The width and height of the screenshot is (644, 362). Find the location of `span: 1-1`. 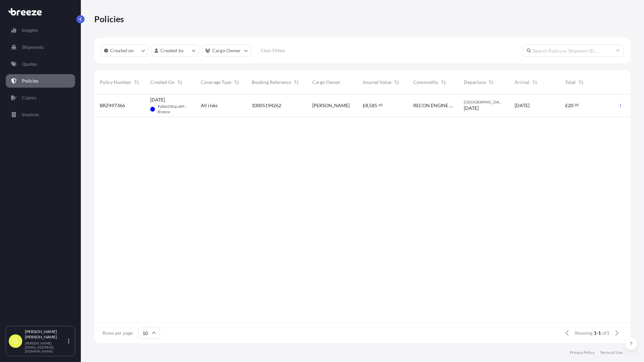

span: 1-1 is located at coordinates (597, 333).